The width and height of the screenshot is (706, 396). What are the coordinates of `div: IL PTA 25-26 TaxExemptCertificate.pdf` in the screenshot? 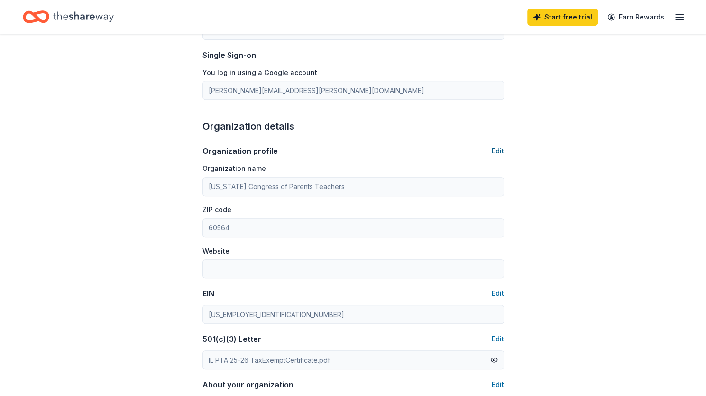 It's located at (269, 360).